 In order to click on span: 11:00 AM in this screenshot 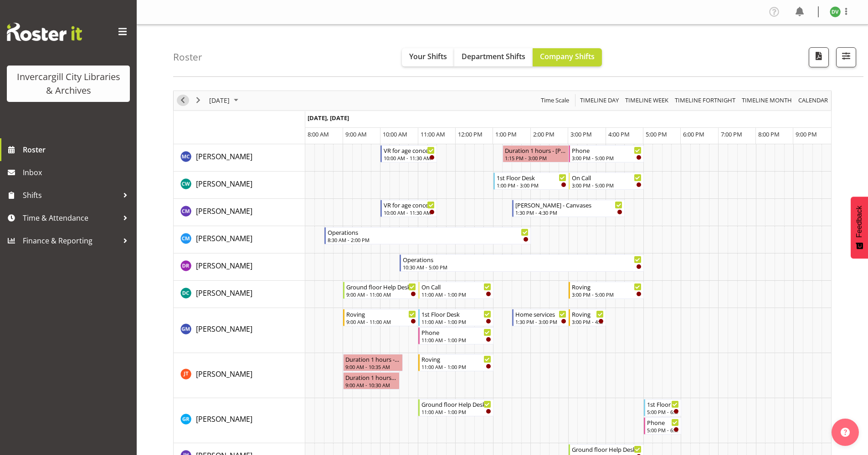, I will do `click(433, 134)`.